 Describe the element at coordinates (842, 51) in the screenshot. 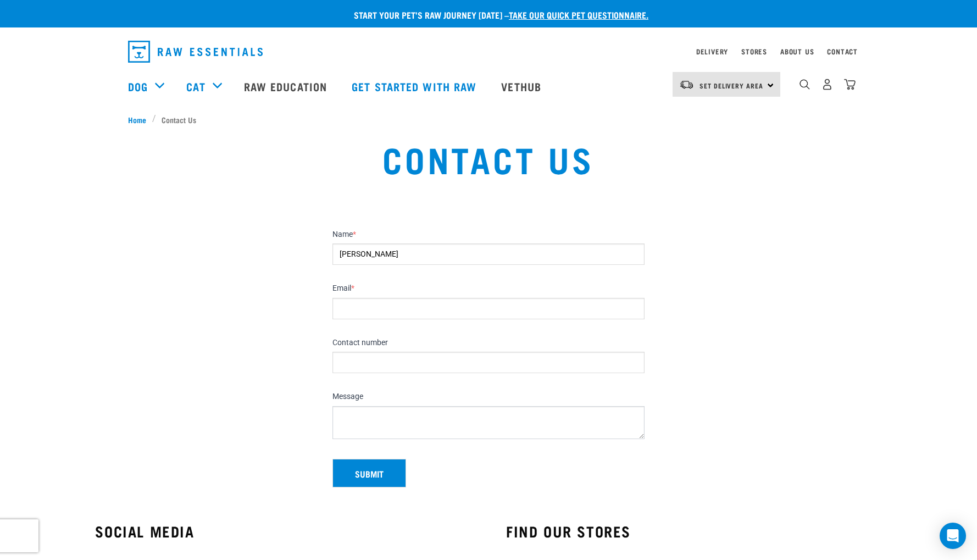

I see `a: Contact` at that location.